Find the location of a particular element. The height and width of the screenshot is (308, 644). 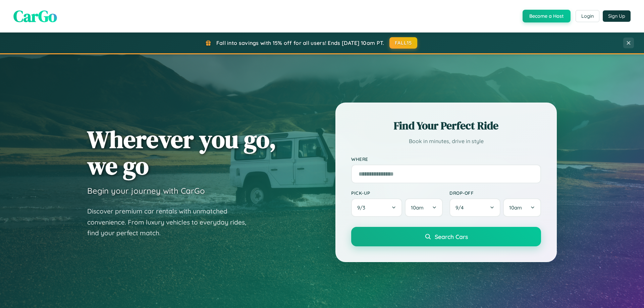

span: Search Cars is located at coordinates (451, 237).